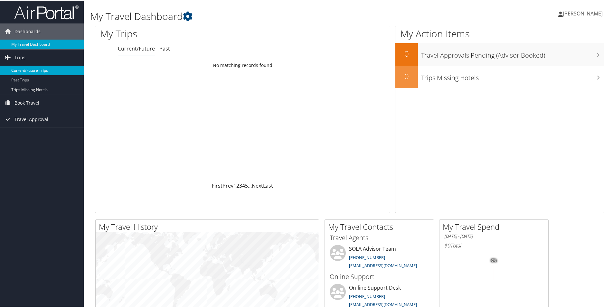  I want to click on span: Dashboards, so click(27, 31).